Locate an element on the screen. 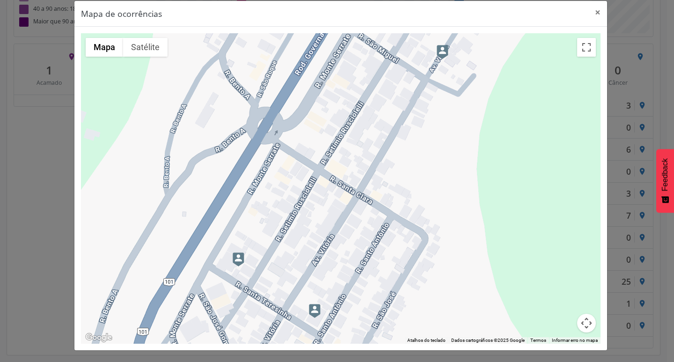 The width and height of the screenshot is (674, 362). button: Atalhos do teclado is located at coordinates (427, 340).